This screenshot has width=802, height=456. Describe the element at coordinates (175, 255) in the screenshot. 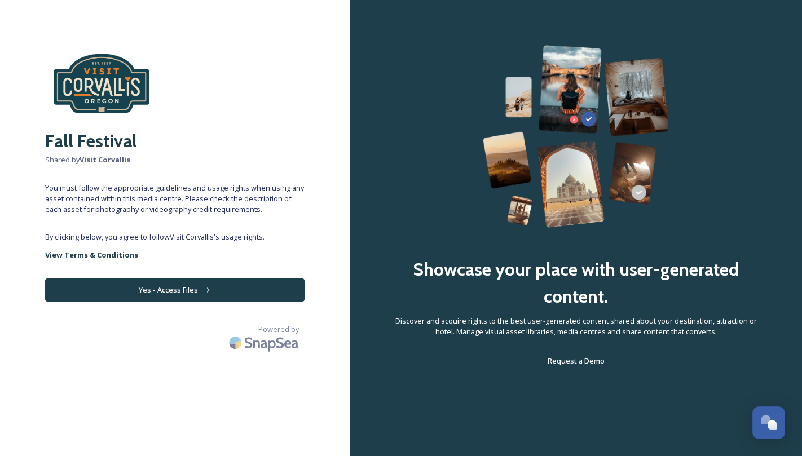

I see `a: View Terms & Conditions` at that location.